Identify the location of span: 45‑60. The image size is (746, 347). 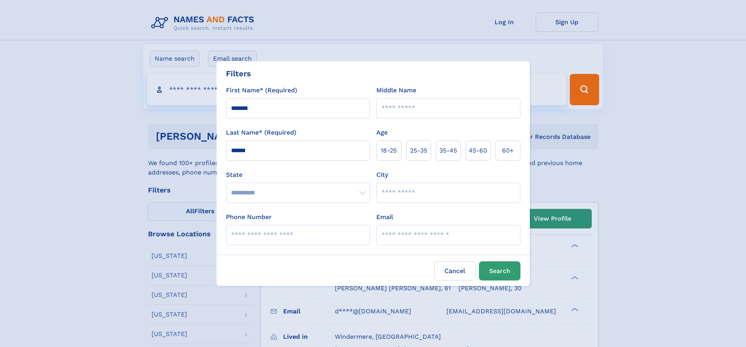
(478, 151).